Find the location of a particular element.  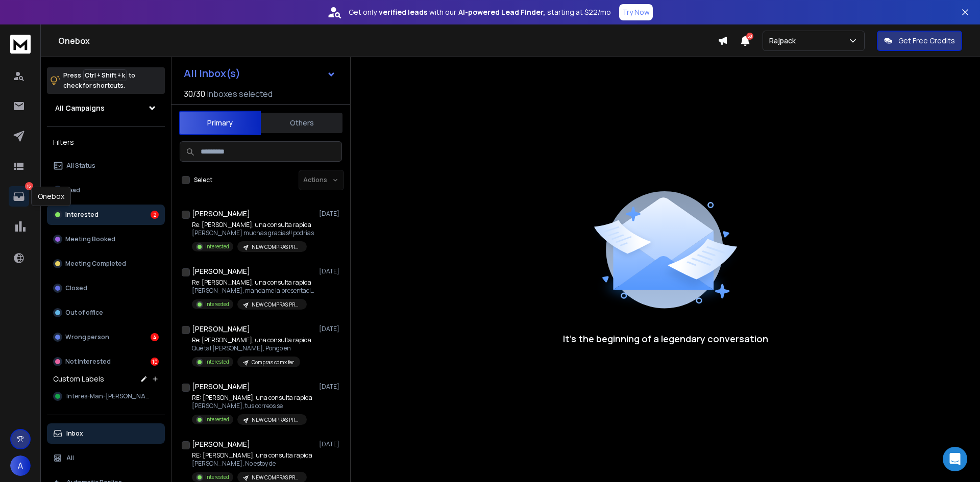

p: Meeting Booked is located at coordinates (90, 240).